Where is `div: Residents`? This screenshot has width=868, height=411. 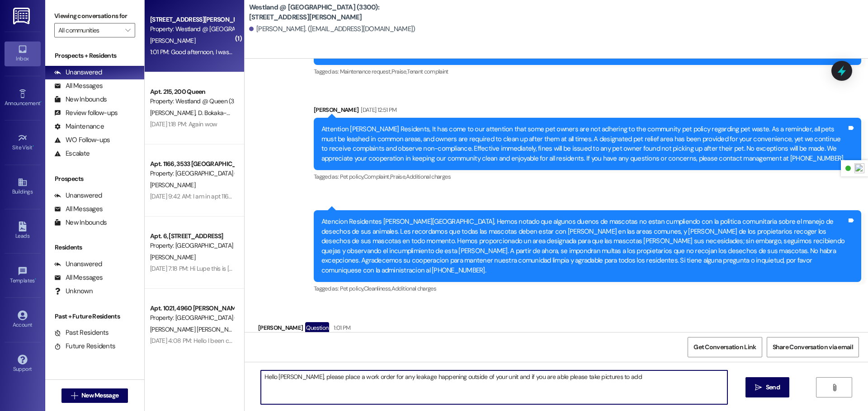
div: Residents is located at coordinates (95, 247).